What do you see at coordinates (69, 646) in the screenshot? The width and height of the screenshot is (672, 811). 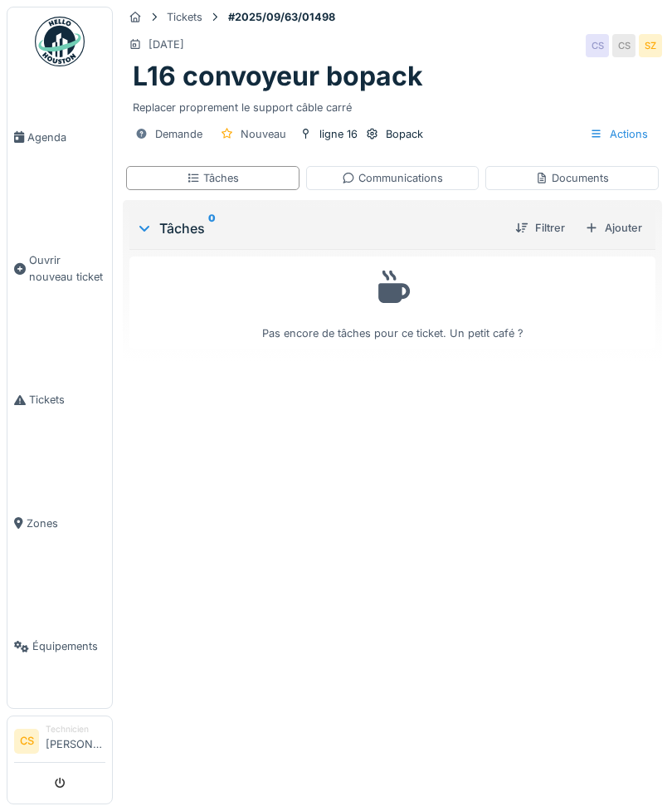 I see `span: Équipements` at bounding box center [69, 646].